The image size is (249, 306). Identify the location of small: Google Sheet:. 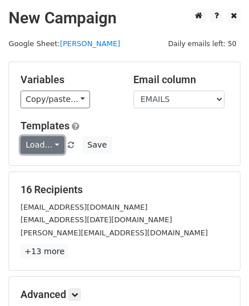
(64, 43).